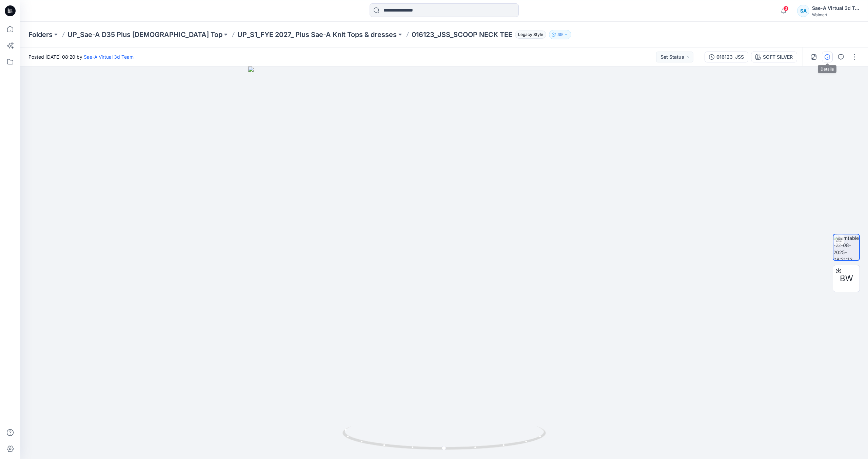 The width and height of the screenshot is (868, 459). What do you see at coordinates (846, 247) in the screenshot?
I see `img: turntable-22-08-2025-08:21:12` at bounding box center [846, 247].